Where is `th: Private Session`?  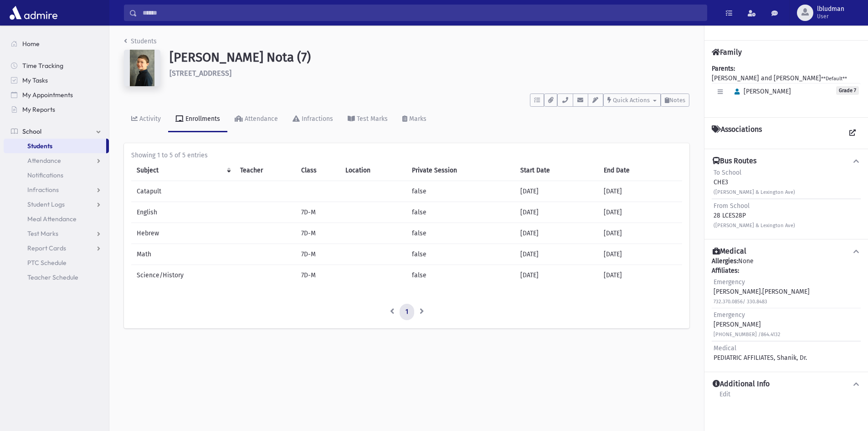
th: Private Session is located at coordinates (461, 170).